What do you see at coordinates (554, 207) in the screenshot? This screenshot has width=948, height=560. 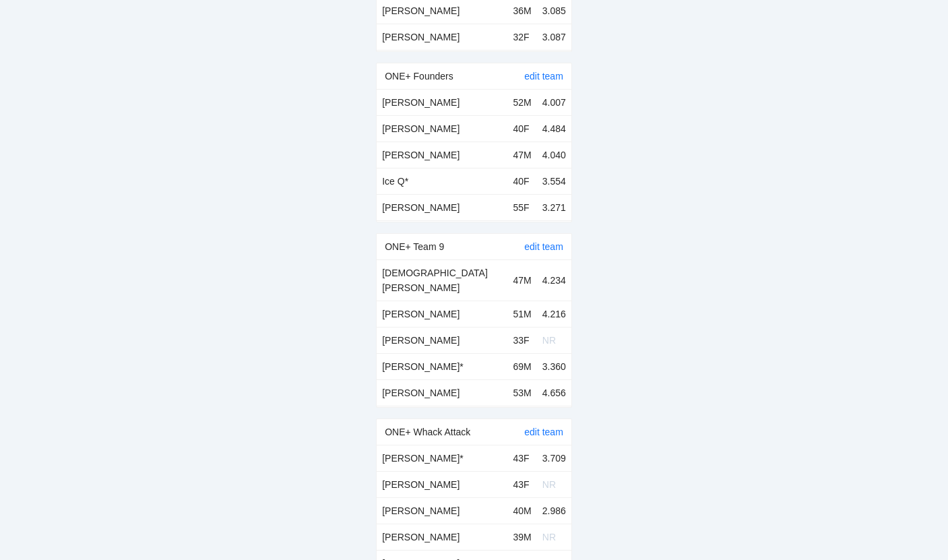 I see `span: 3.271` at bounding box center [554, 207].